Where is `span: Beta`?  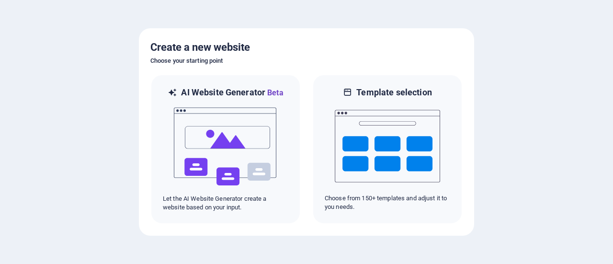
span: Beta is located at coordinates (275, 92).